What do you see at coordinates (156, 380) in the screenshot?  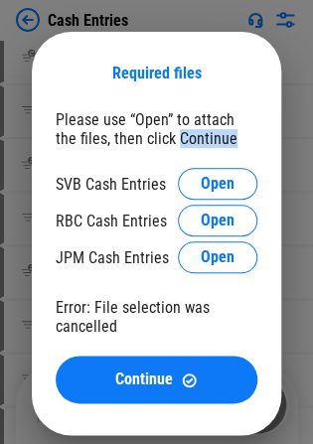 I see `button: ContinueContinue` at bounding box center [156, 380].